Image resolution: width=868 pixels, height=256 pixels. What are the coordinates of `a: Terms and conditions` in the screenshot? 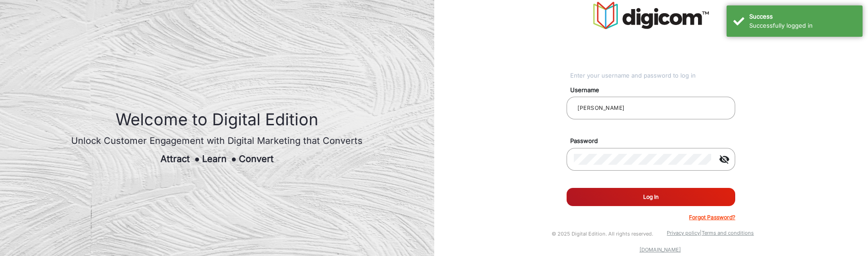 It's located at (727, 233).